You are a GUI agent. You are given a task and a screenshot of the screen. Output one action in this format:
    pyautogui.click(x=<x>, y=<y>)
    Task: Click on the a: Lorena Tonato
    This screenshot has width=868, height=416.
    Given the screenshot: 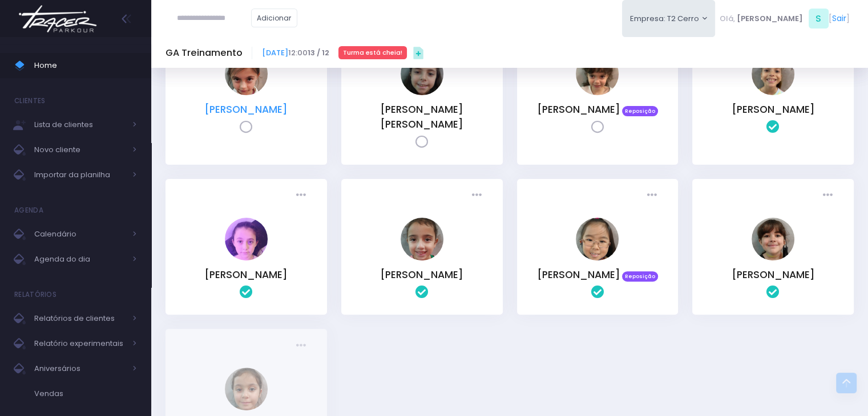 What is the action you would take?
    pyautogui.click(x=246, y=93)
    